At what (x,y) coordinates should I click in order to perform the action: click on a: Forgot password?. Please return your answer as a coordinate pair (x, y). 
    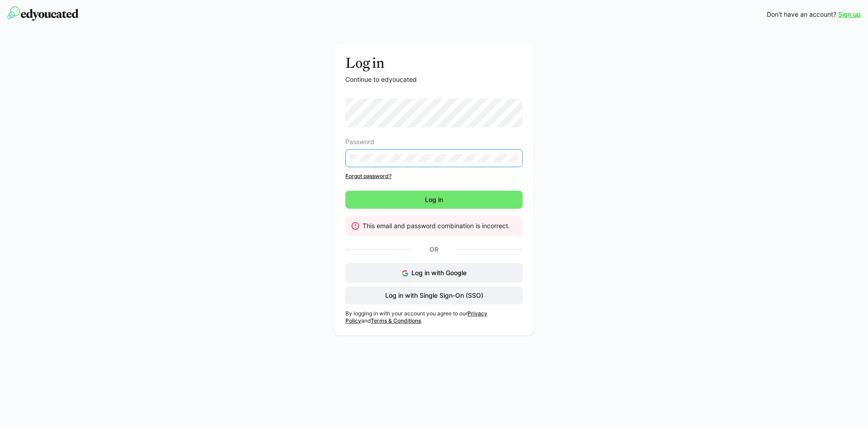
    Looking at the image, I should click on (434, 176).